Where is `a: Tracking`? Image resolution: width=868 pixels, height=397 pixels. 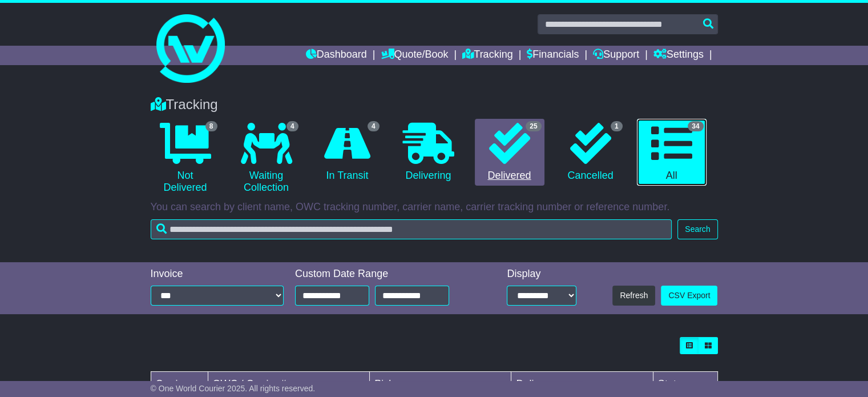
a: Tracking is located at coordinates (487, 56).